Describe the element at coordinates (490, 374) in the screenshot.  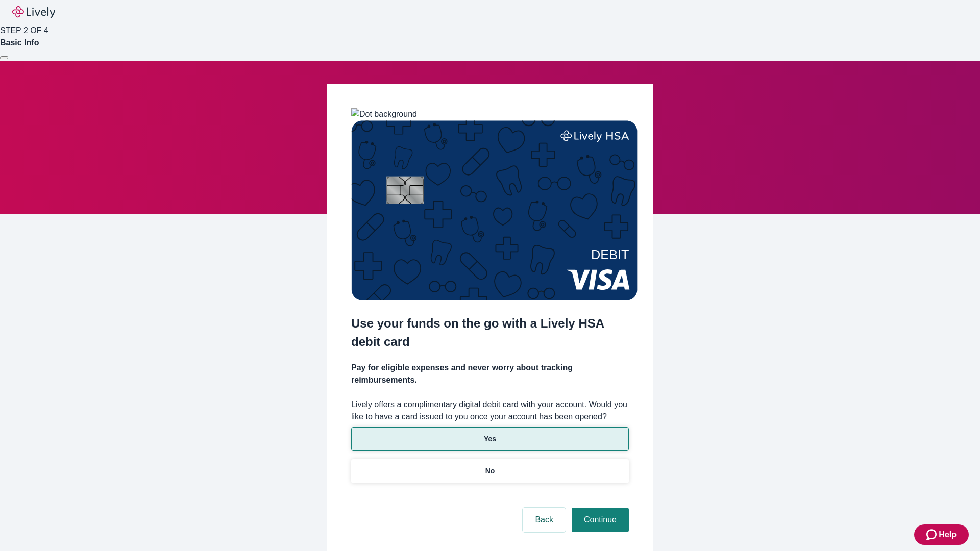
I see `h4: Pay for eligible expenses and never worry about tracking reimbursements.` at that location.